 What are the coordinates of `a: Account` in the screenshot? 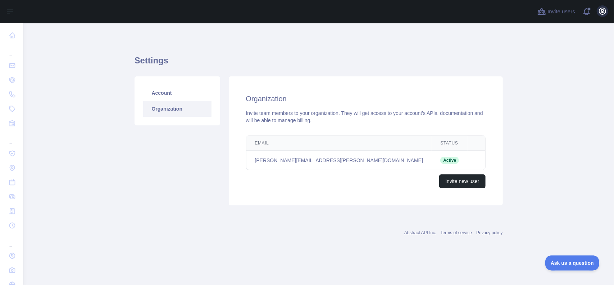 It's located at (177, 93).